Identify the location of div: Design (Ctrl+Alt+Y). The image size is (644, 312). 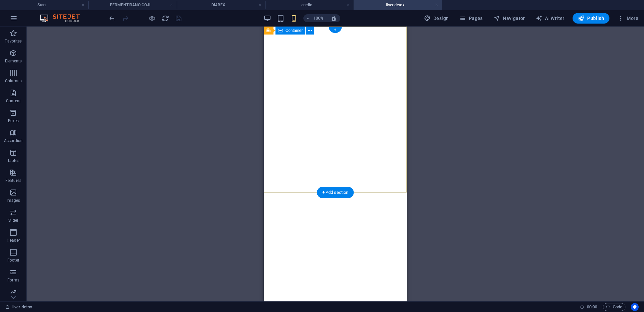
(436, 18).